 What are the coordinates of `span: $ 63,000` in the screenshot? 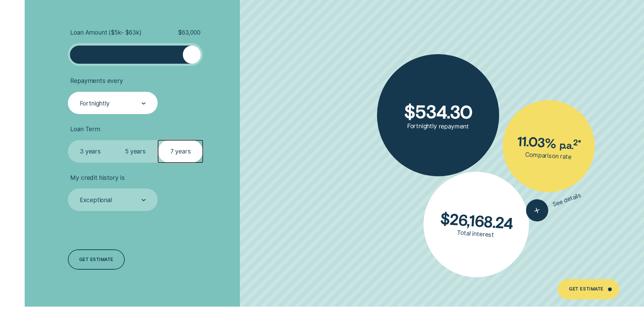 It's located at (189, 32).